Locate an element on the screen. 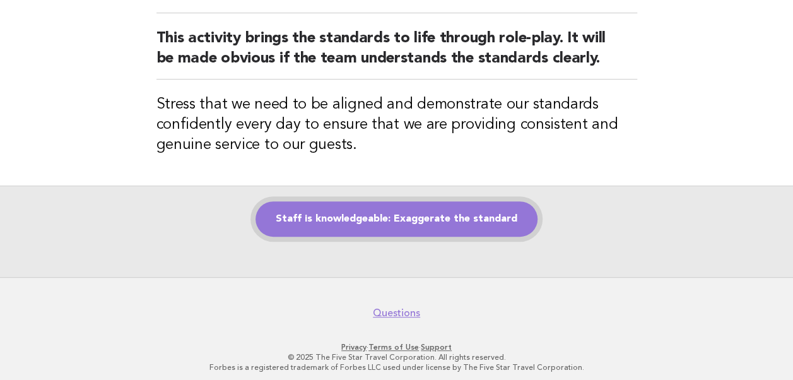 The image size is (793, 380). a: Support is located at coordinates (436, 347).